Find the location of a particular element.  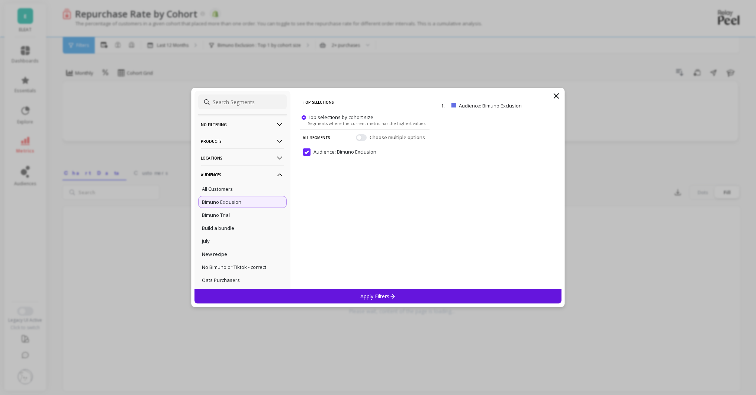

p: All Segments is located at coordinates (317, 138).